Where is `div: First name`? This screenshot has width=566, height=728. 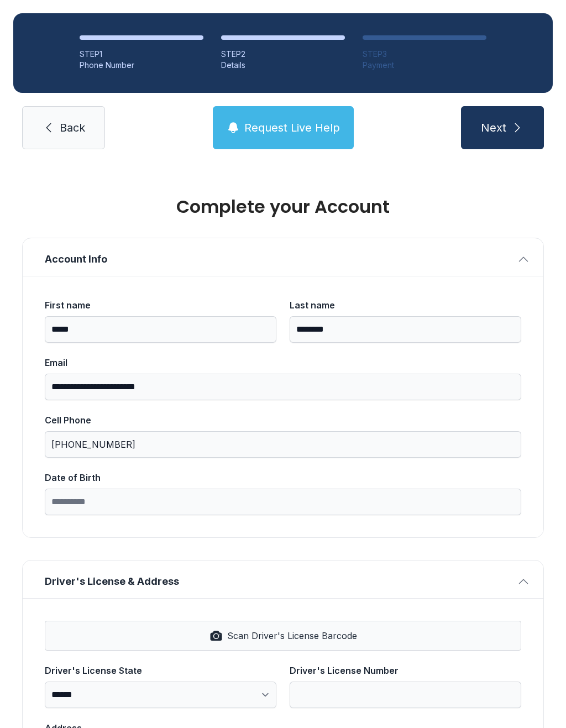
div: First name is located at coordinates (160, 305).